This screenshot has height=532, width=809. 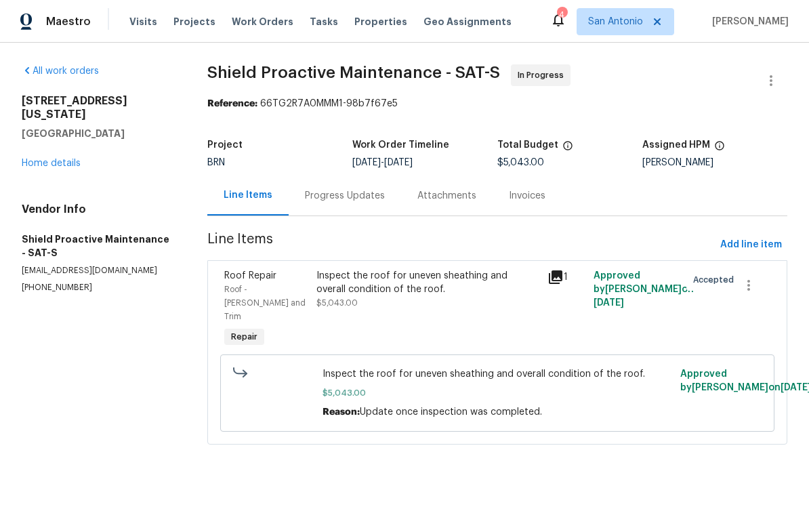 I want to click on span: San Antonio, so click(x=616, y=21).